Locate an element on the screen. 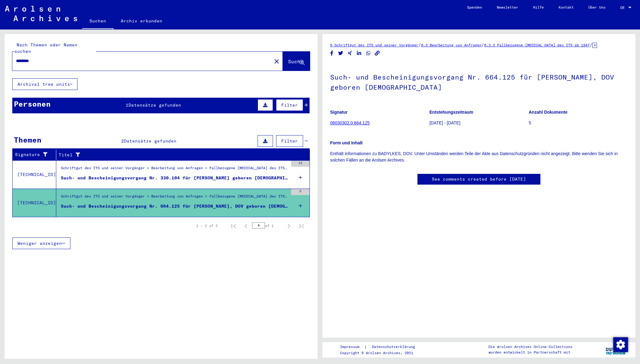 The height and width of the screenshot is (364, 640). a: Datenschutzerklärung is located at coordinates (395, 347).